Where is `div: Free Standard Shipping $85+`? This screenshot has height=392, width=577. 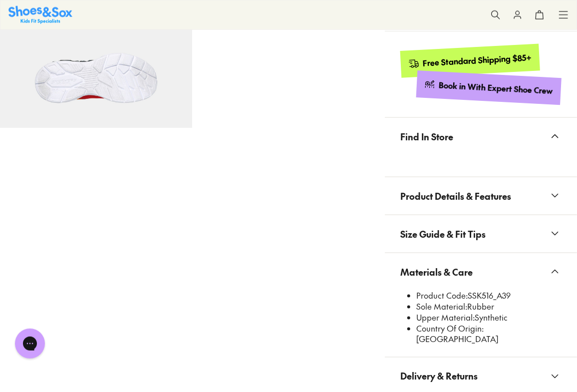 div: Free Standard Shipping $85+ is located at coordinates (477, 60).